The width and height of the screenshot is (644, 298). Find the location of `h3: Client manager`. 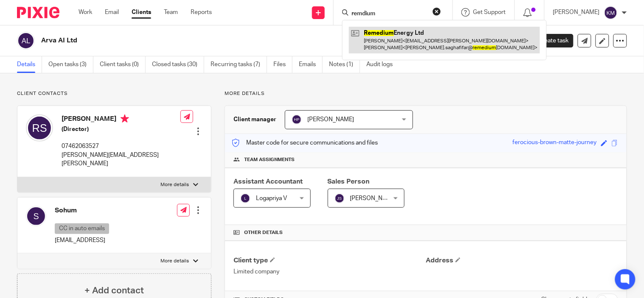

h3: Client manager is located at coordinates (255, 119).